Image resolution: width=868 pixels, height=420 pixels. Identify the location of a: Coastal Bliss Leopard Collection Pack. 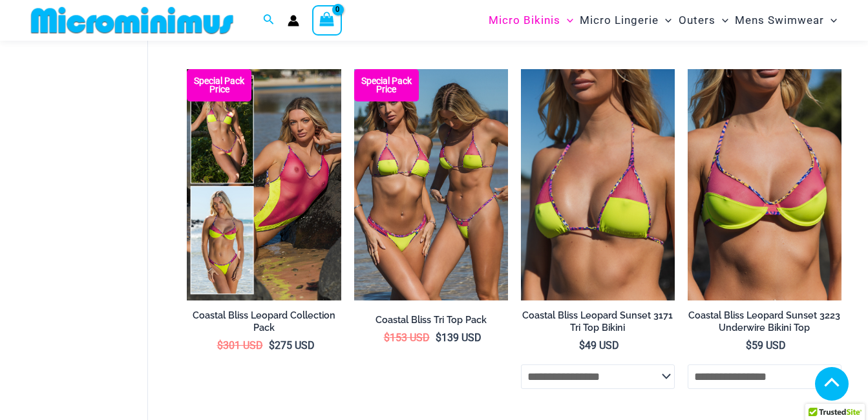
(264, 324).